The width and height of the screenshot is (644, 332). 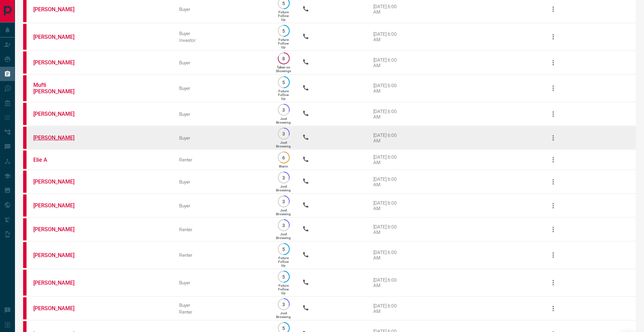 I want to click on a: Elie A, so click(x=59, y=160).